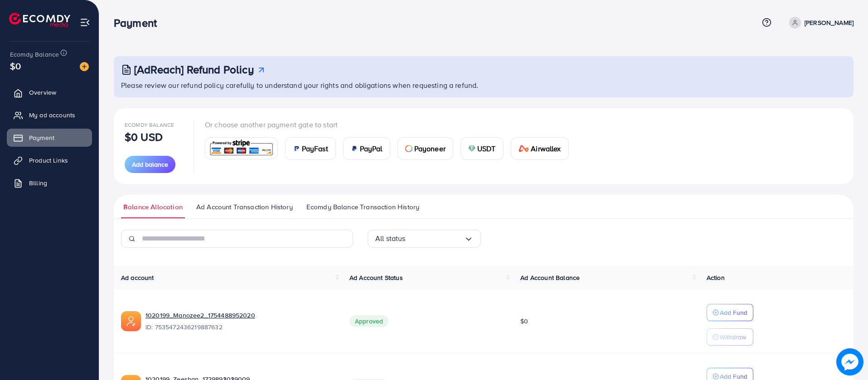 The width and height of the screenshot is (868, 380). I want to click on a: cardPayPal, so click(367, 149).